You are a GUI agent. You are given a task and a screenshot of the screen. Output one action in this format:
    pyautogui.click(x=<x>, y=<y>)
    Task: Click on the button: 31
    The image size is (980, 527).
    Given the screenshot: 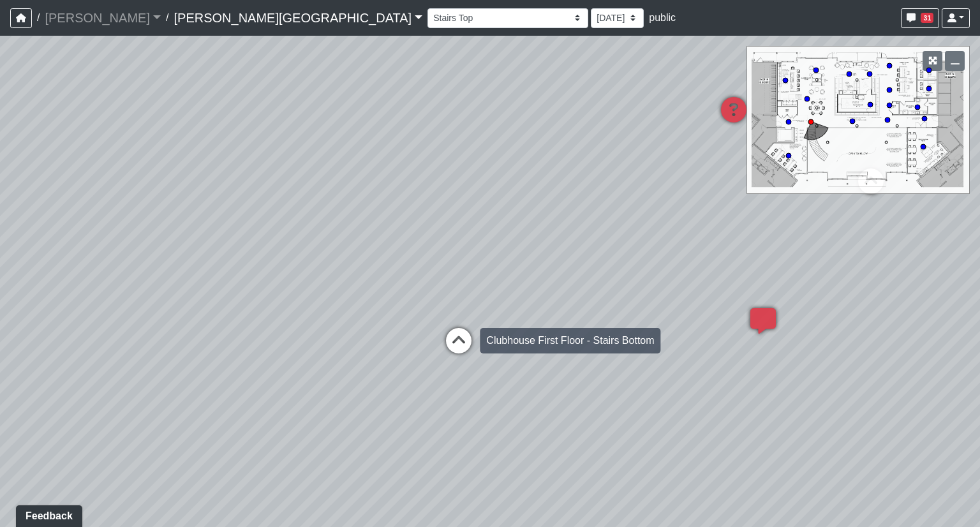 What is the action you would take?
    pyautogui.click(x=920, y=18)
    